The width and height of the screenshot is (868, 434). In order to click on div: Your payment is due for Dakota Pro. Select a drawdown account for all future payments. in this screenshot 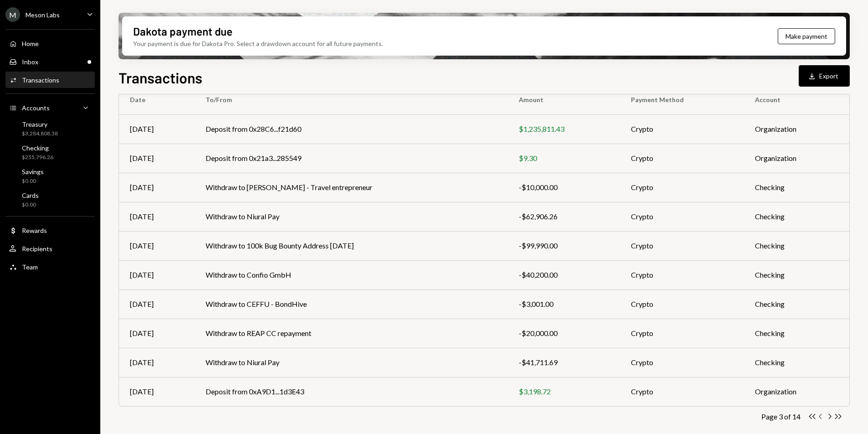, I will do `click(258, 43)`.